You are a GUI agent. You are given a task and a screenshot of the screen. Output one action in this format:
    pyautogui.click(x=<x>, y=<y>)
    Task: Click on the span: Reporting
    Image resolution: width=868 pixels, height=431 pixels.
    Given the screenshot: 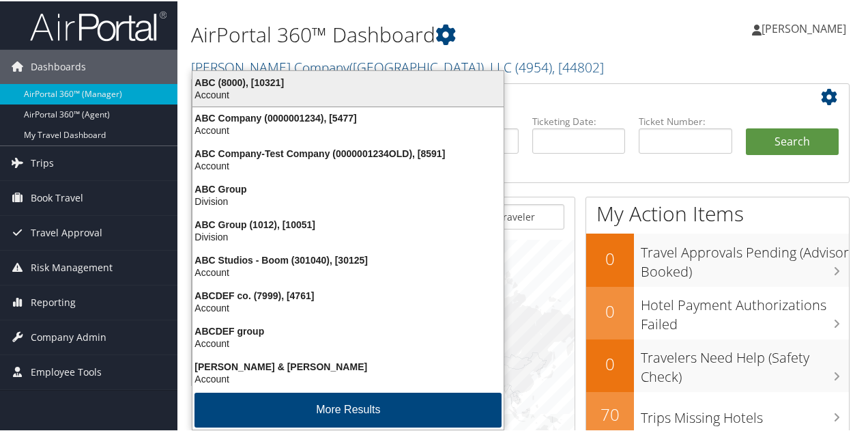 What is the action you would take?
    pyautogui.click(x=54, y=301)
    